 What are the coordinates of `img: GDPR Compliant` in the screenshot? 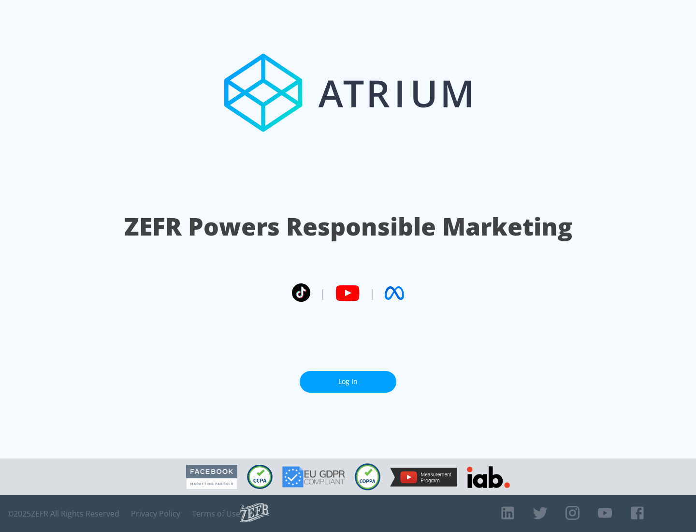 It's located at (314, 477).